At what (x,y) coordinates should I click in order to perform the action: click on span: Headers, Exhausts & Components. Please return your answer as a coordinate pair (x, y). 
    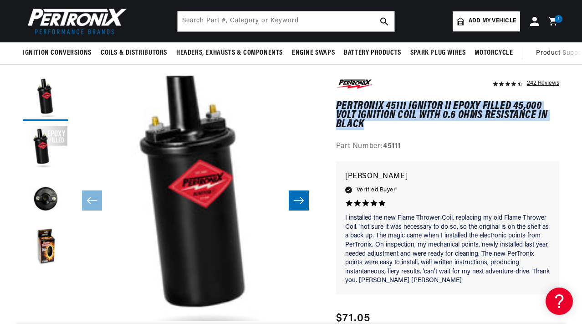
    Looking at the image, I should click on (229, 53).